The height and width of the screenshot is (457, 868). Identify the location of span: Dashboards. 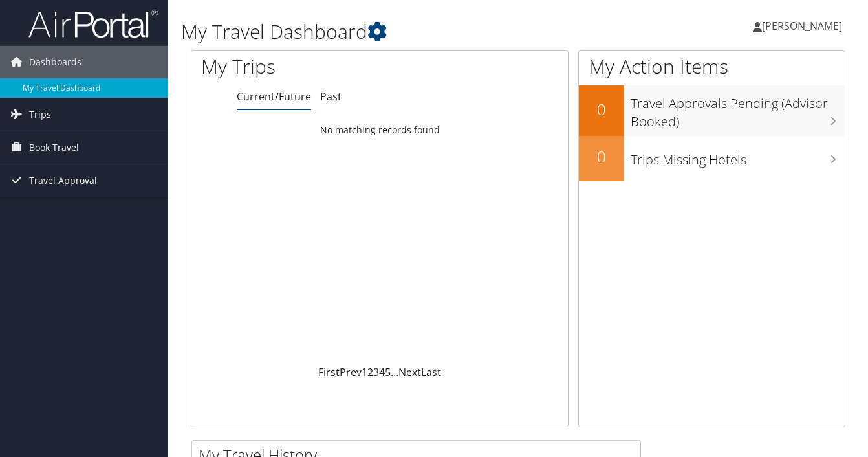
(55, 62).